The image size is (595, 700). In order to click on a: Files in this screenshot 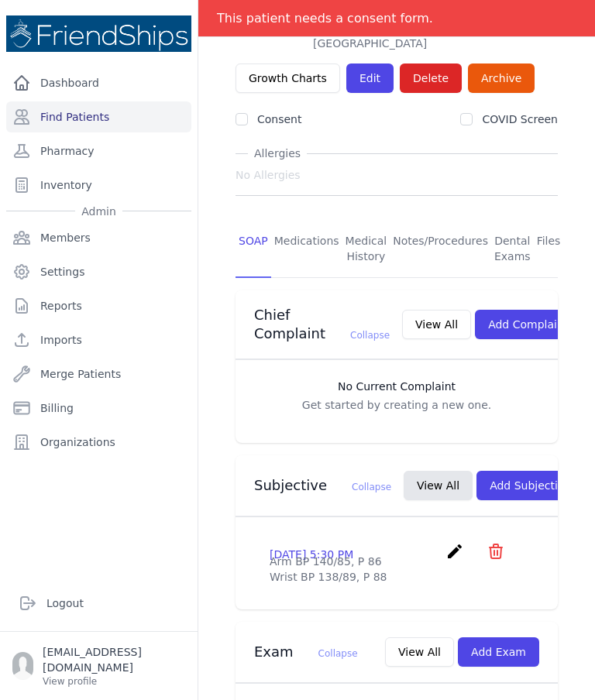, I will do `click(548, 249)`.